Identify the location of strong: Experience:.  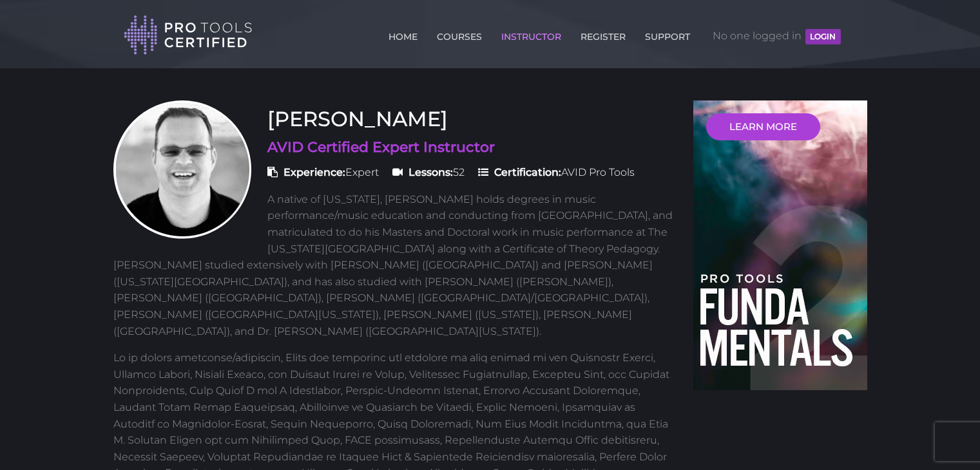
(314, 172).